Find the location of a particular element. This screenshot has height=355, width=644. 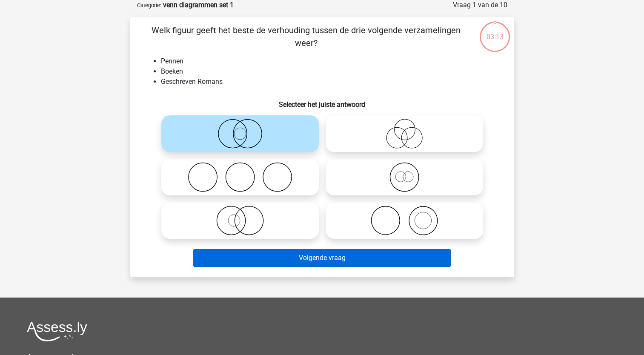

li: Boeken is located at coordinates (331, 71).